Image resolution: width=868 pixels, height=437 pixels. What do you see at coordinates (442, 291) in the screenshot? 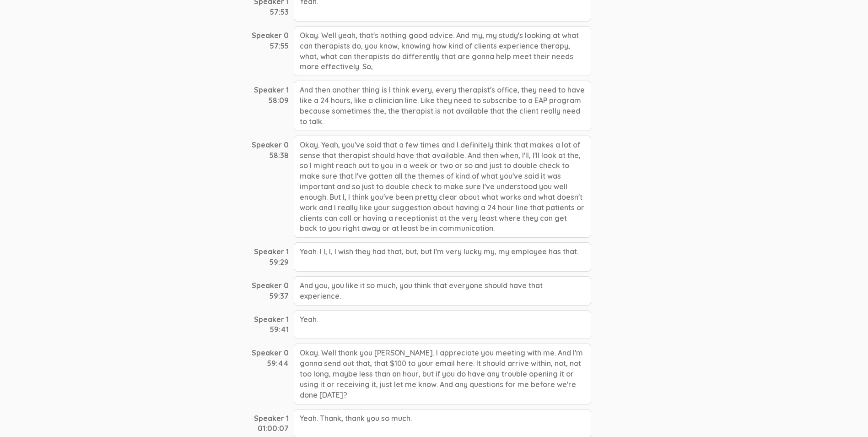
I see `div: And you, you like it so much, you think that everyone should have that experience.` at bounding box center [442, 291].